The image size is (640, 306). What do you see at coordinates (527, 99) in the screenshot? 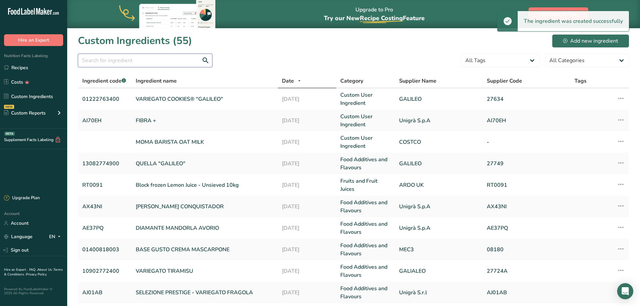
I see `a: 27634` at bounding box center [527, 99].